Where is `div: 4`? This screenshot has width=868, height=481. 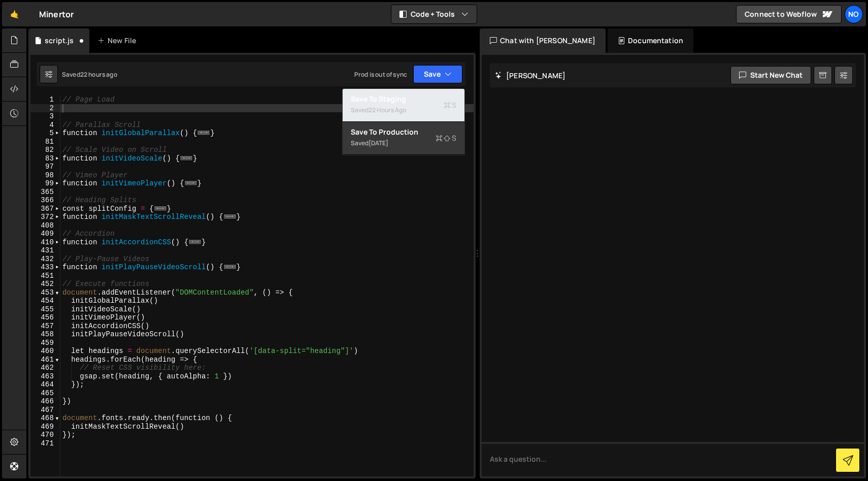 div: 4 is located at coordinates (45, 125).